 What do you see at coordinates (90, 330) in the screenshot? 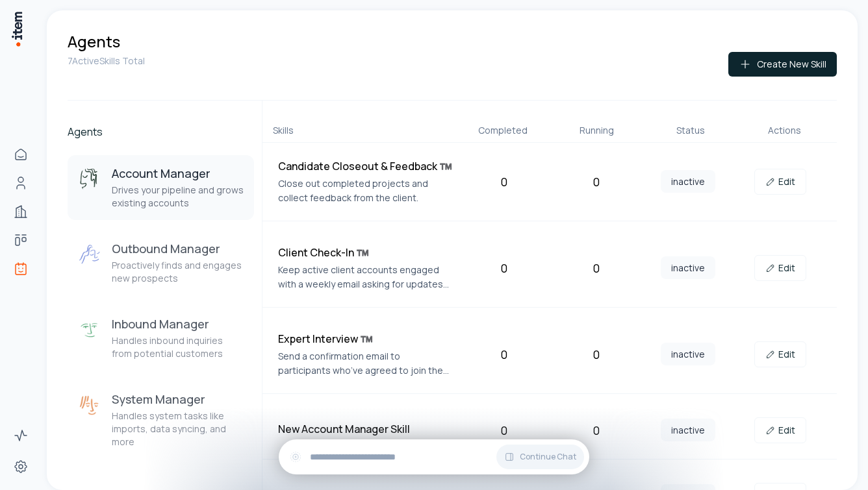
I see `img: Inbound Manager` at bounding box center [90, 330].